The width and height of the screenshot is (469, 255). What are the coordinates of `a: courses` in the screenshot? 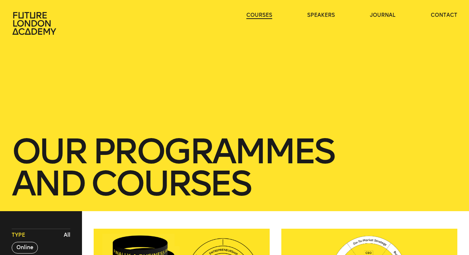 It's located at (259, 15).